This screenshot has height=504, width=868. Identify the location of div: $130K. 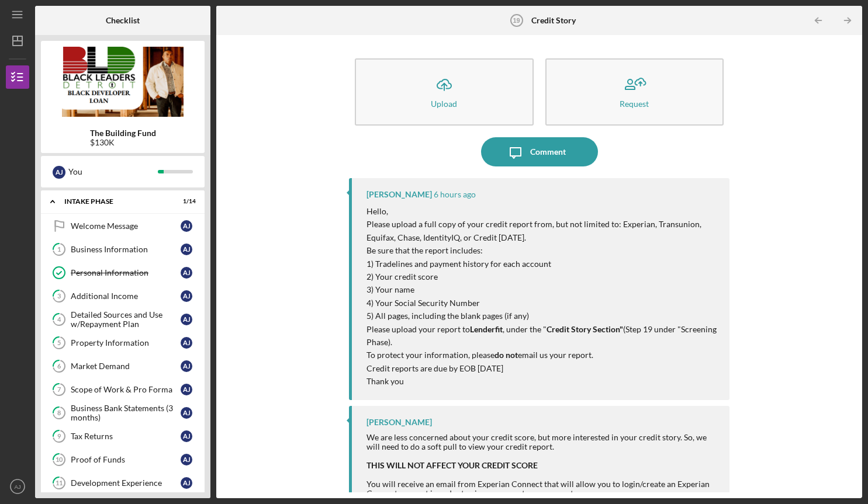
(123, 142).